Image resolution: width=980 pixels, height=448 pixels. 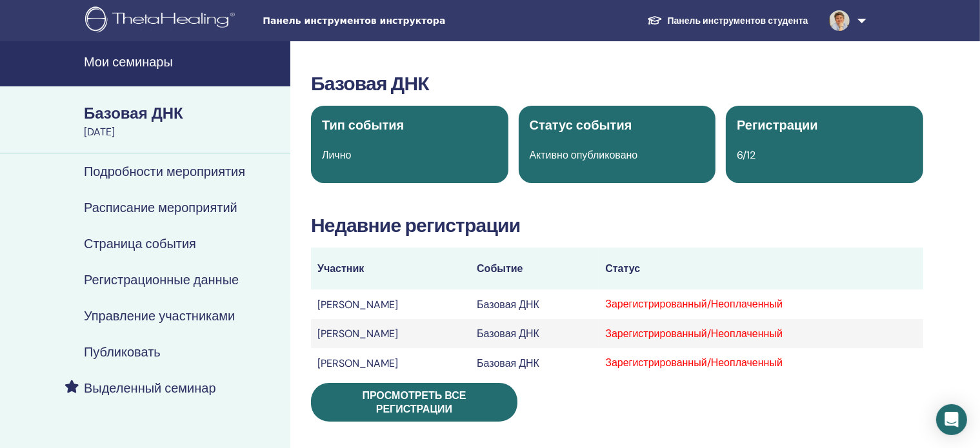 I want to click on font: Мои семинары, so click(x=128, y=62).